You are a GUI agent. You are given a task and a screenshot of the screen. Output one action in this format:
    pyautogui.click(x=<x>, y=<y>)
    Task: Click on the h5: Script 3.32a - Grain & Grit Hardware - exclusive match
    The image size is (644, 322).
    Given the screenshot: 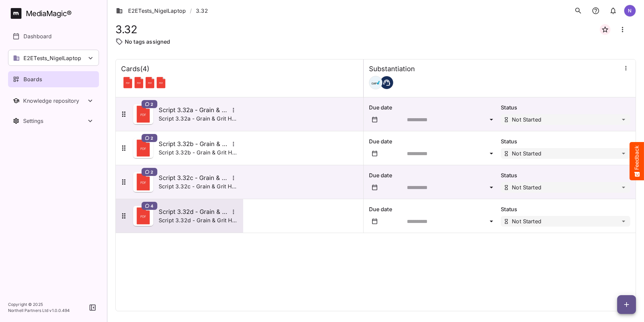 What is the action you would take?
    pyautogui.click(x=194, y=110)
    